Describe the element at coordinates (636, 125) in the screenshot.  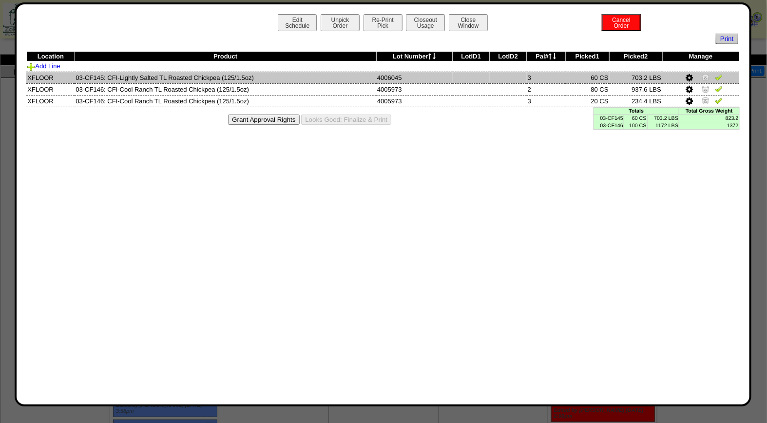
I see `td: 100 CS` at that location.